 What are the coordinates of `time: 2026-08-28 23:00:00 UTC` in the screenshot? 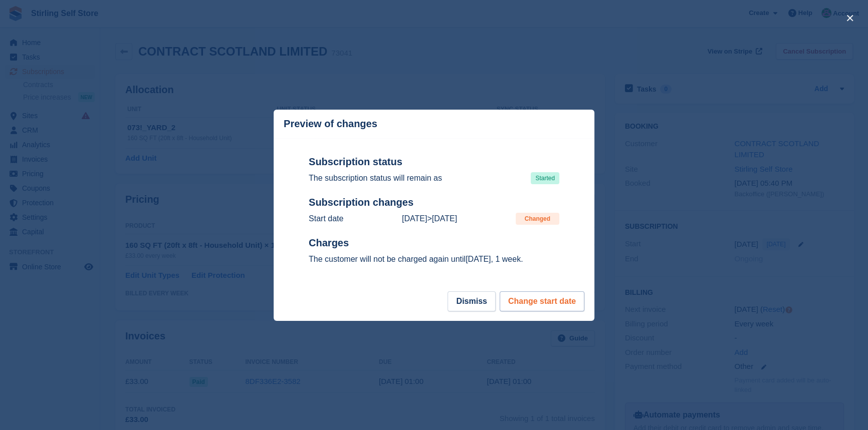 It's located at (445, 218).